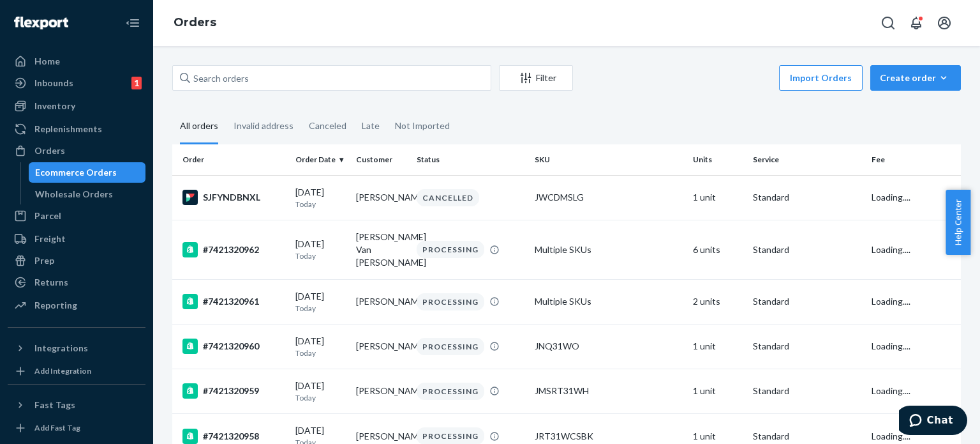  I want to click on th: Units, so click(718, 160).